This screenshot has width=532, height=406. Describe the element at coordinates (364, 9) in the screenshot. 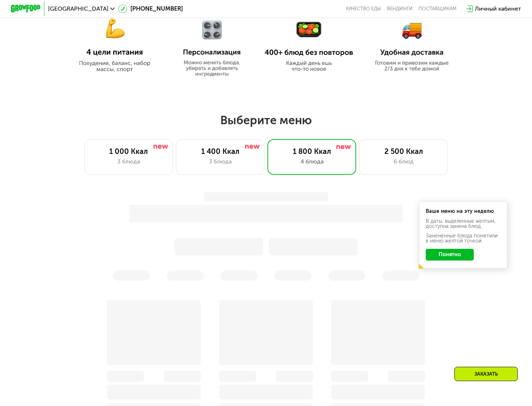

I see `a: Качество еды` at that location.